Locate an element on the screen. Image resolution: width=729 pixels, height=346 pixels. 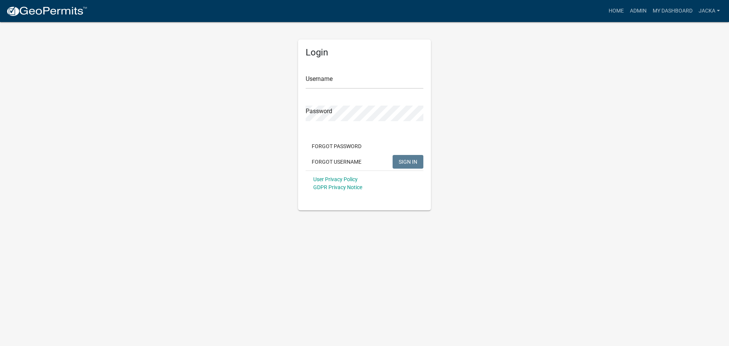
a: jacka is located at coordinates (709, 11).